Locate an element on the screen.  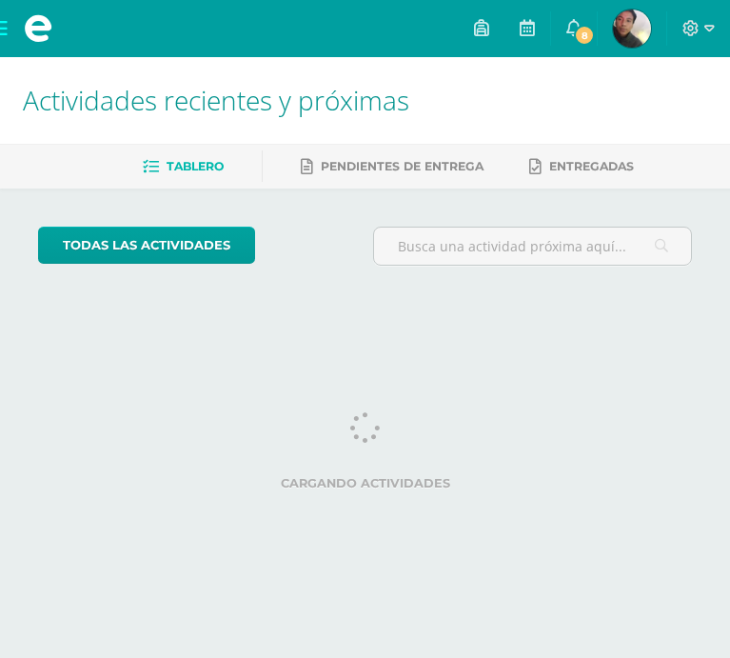
span: Tablero is located at coordinates (195, 166).